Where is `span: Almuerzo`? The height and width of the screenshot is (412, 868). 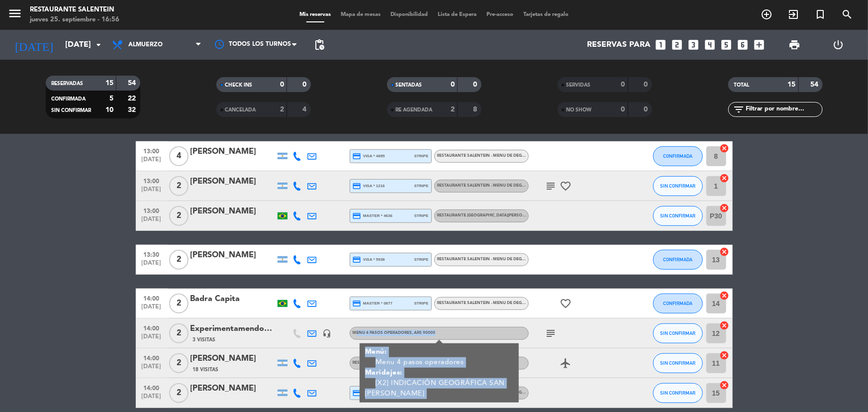 span: Almuerzo is located at coordinates (145, 45).